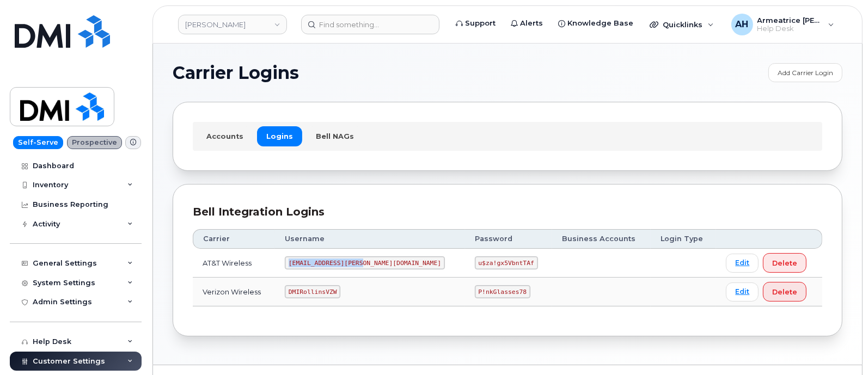  Describe the element at coordinates (805, 73) in the screenshot. I see `a: Add Carrier Login` at that location.